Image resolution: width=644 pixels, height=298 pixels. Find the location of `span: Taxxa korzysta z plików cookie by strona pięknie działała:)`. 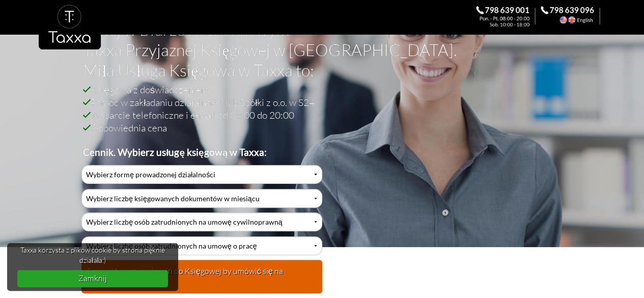

span: Taxxa korzysta z plików cookie by strona pięknie działała:) is located at coordinates (93, 255).